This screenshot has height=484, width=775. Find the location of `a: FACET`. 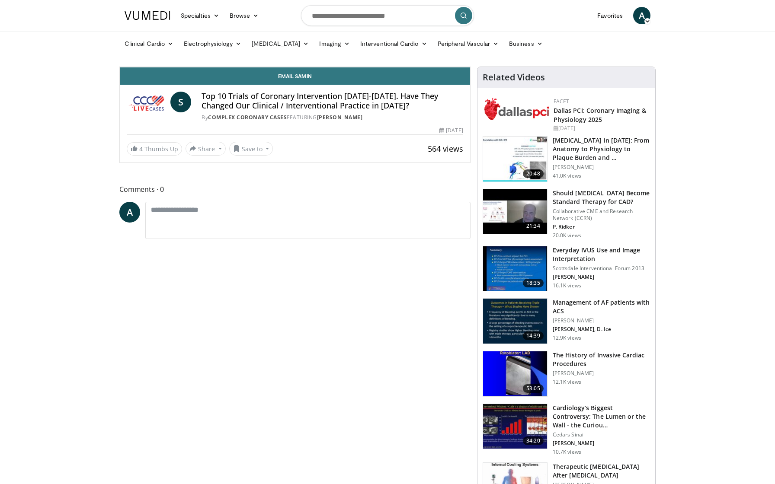

a: FACET is located at coordinates (561, 101).